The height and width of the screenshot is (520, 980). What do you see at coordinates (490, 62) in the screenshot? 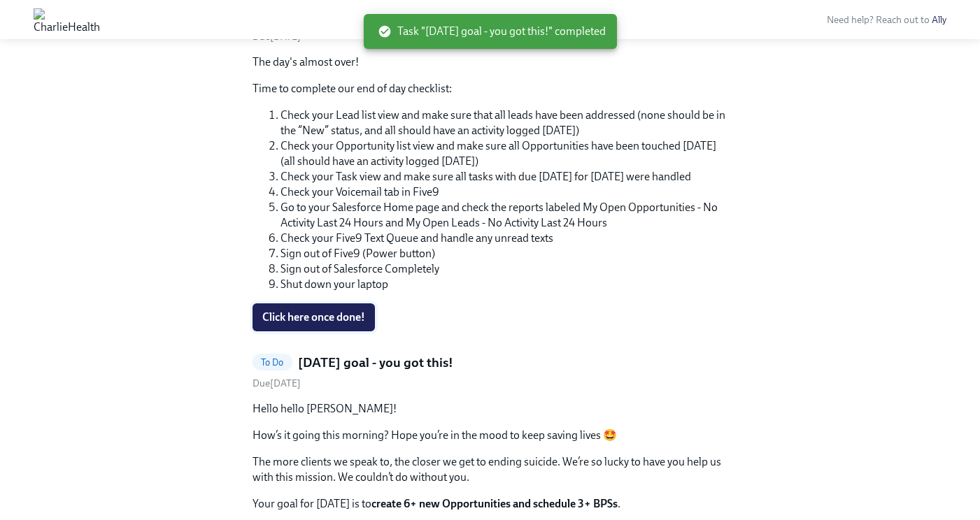
I see `p: The day's almost over!` at bounding box center [490, 62].